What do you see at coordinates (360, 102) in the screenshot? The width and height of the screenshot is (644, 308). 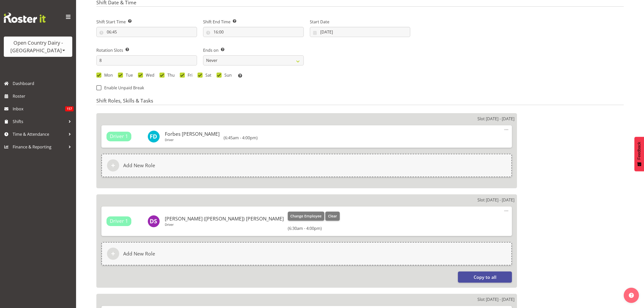 I see `h4: Shift Roles, Skills & Tasks` at bounding box center [360, 102].